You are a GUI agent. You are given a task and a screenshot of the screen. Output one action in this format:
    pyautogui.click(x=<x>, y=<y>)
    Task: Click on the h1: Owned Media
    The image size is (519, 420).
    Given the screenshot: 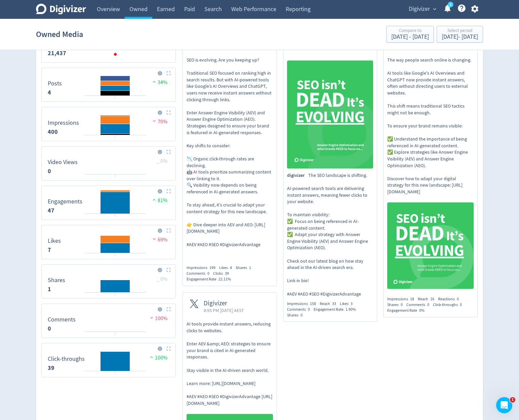 What is the action you would take?
    pyautogui.click(x=60, y=34)
    